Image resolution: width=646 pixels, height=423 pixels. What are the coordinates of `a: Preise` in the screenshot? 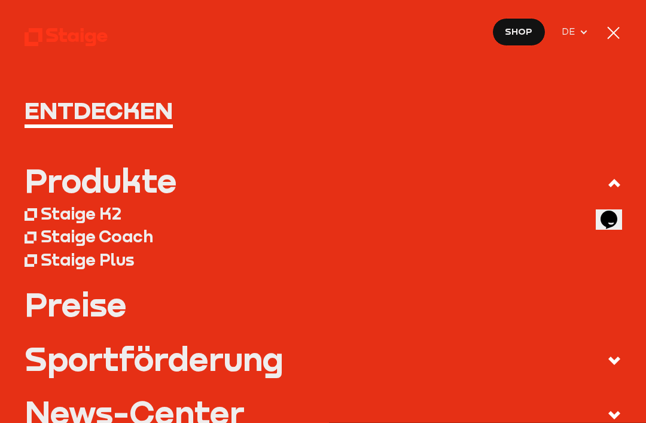 It's located at (323, 304).